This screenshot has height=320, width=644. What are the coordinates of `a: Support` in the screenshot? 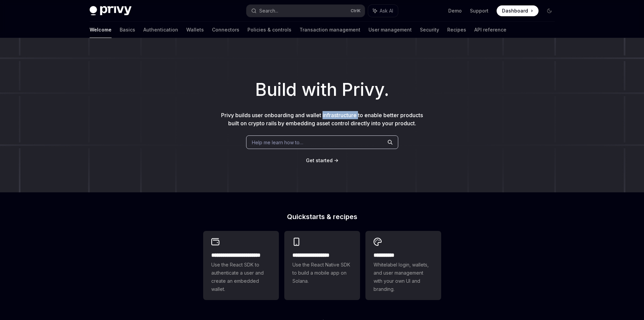 It's located at (479, 11).